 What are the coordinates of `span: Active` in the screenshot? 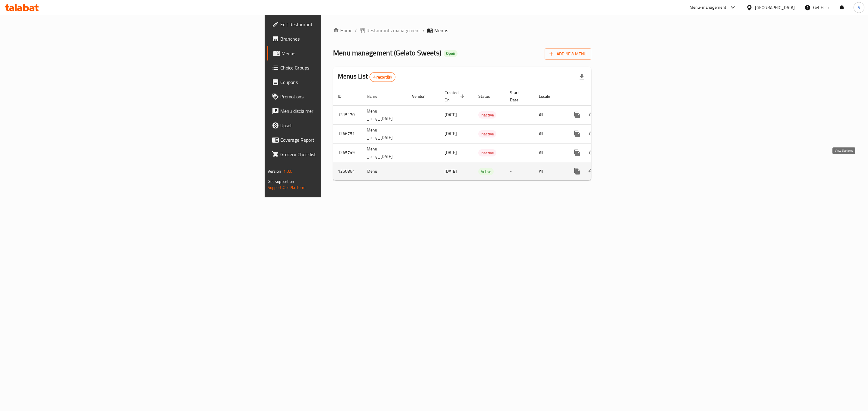 It's located at (485, 172).